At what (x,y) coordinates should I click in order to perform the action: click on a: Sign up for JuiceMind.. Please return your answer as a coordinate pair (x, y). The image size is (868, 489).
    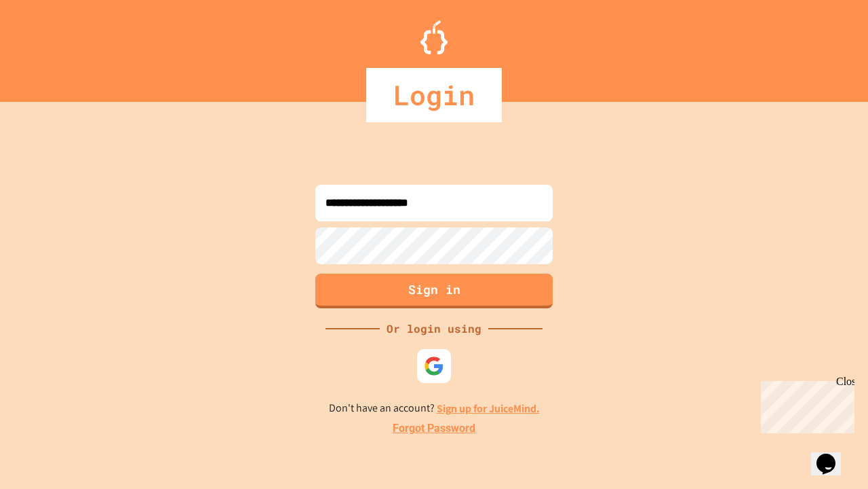
    Looking at the image, I should click on (489, 408).